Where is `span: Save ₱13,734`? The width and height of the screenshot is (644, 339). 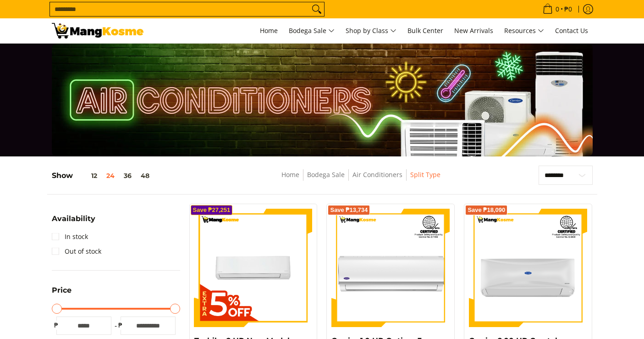
span: Save ₱13,734 is located at coordinates (349, 210).